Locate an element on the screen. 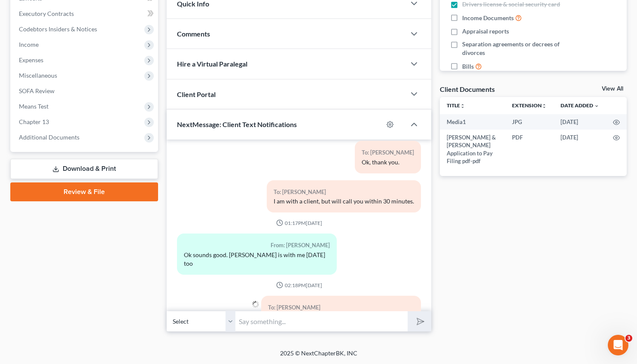 The width and height of the screenshot is (637, 364). span: Appraisal reports is located at coordinates (485, 31).